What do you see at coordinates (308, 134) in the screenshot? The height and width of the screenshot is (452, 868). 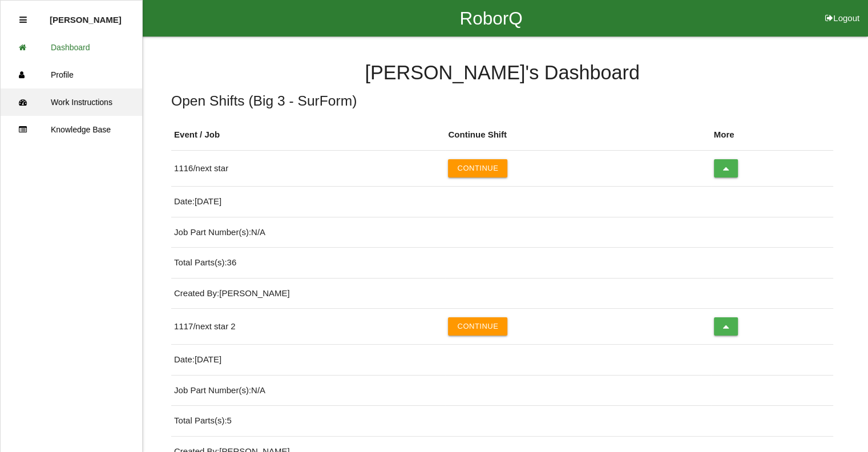 I see `th: Event / Job` at bounding box center [308, 134].